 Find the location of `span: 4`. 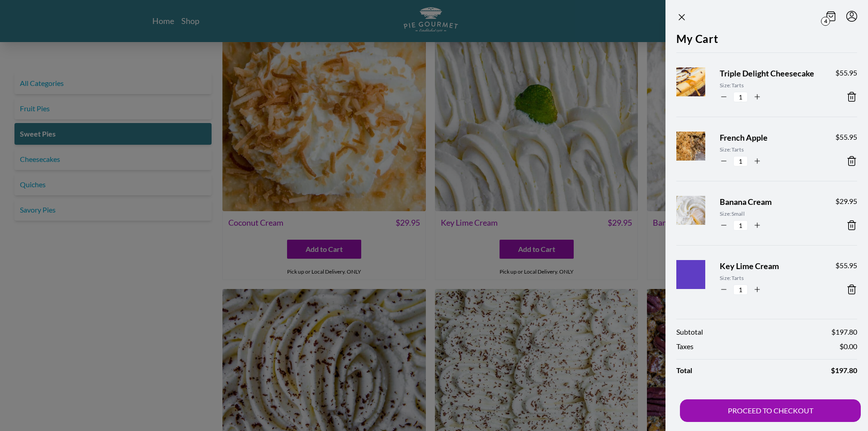

span: 4 is located at coordinates (826, 21).